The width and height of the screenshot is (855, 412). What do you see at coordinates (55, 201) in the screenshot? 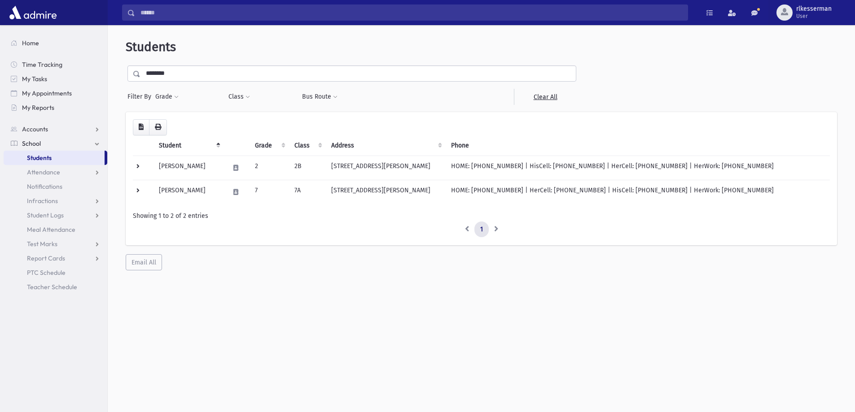
I see `a: Infractions` at bounding box center [55, 201].